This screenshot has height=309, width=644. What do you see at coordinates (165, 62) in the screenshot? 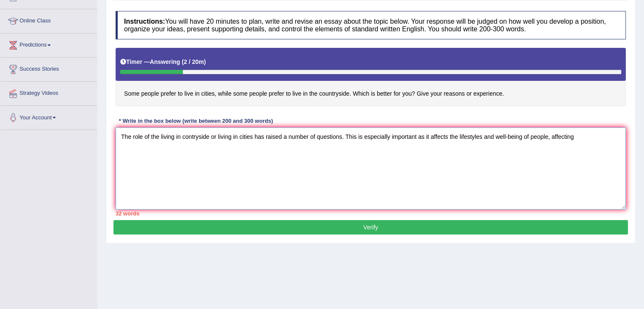
I see `b: Answering` at bounding box center [165, 62].